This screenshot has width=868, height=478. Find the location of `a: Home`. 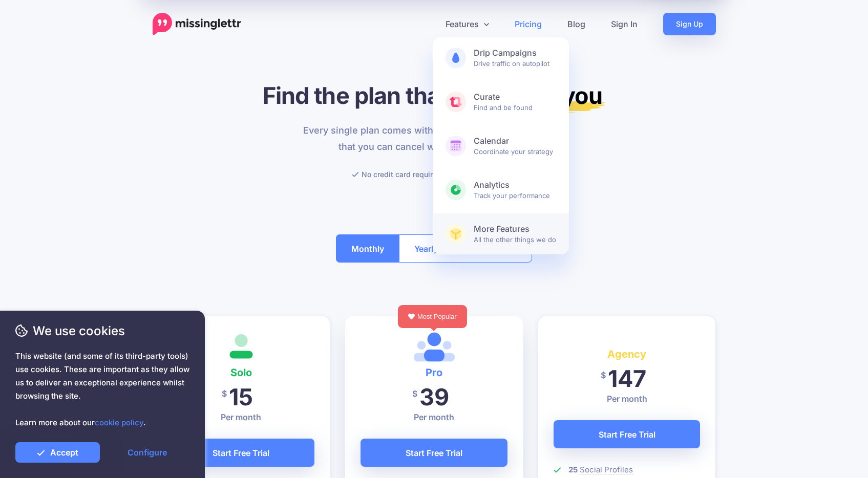

a: Home is located at coordinates (197, 24).